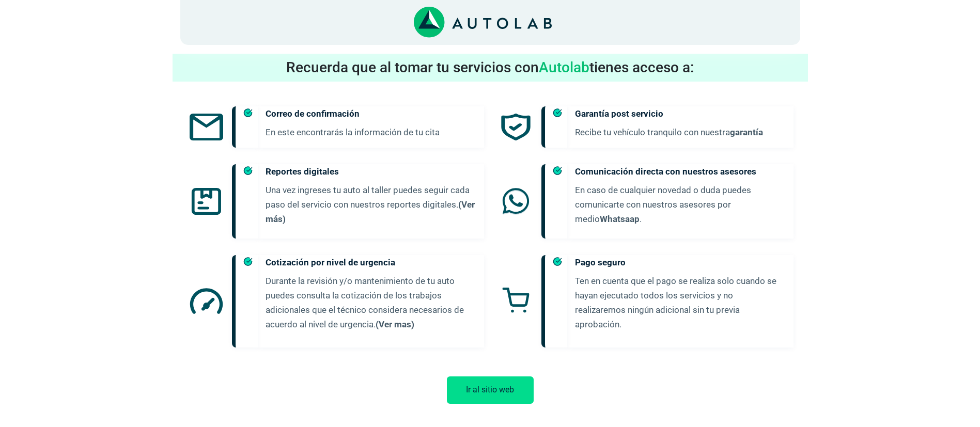 The width and height of the screenshot is (980, 427). Describe the element at coordinates (483, 22) in the screenshot. I see `a: Link al sitio de autolab` at that location.